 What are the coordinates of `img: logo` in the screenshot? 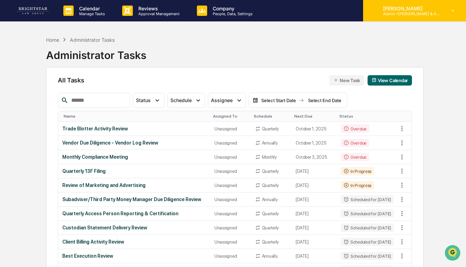 It's located at (33, 11).